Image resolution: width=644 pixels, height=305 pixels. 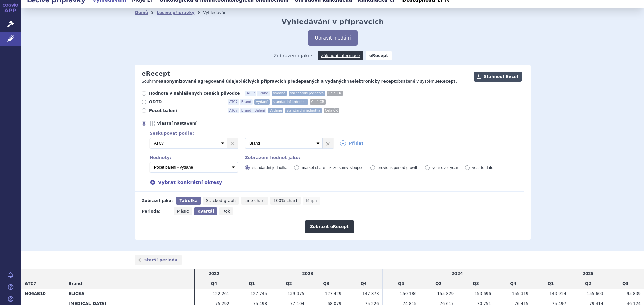 I want to click on span: 95 839, so click(x=634, y=294).